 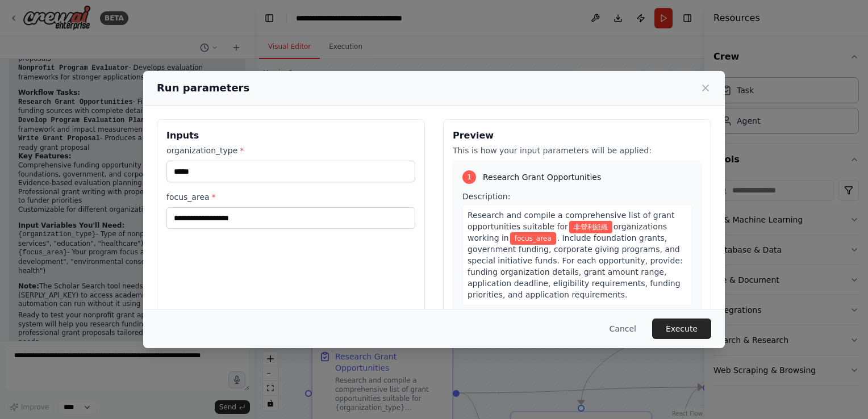 I want to click on span: Research and compile a comprehensive list of grant opportunities suitable for, so click(x=571, y=221).